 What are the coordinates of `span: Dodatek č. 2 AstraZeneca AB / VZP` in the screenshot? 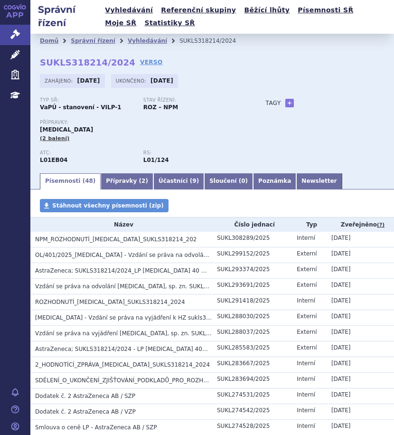 It's located at (86, 412).